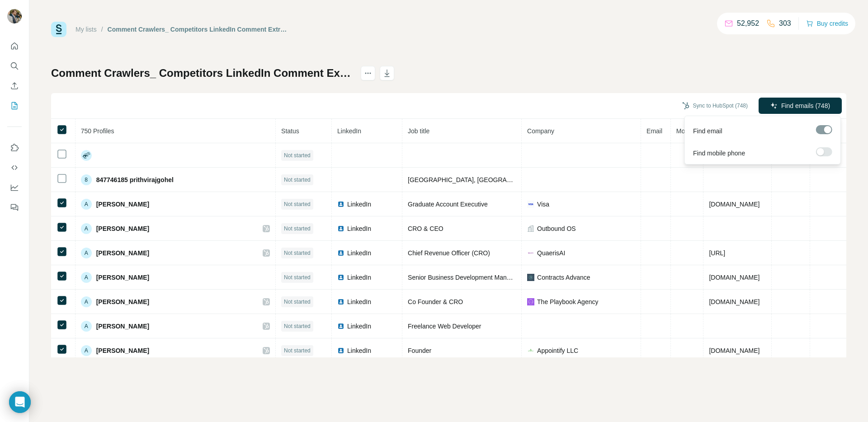  Describe the element at coordinates (419, 351) in the screenshot. I see `span: Founder` at that location.